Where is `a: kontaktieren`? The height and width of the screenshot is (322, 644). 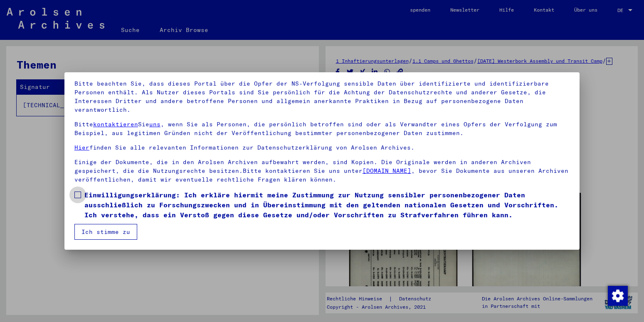 a: kontaktieren is located at coordinates (116, 124).